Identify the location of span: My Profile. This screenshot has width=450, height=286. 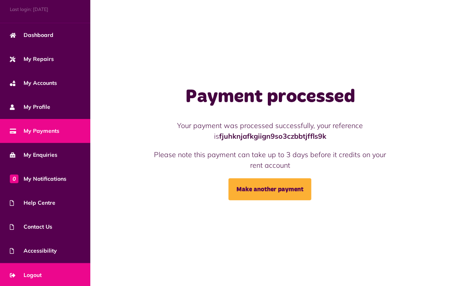
(30, 107).